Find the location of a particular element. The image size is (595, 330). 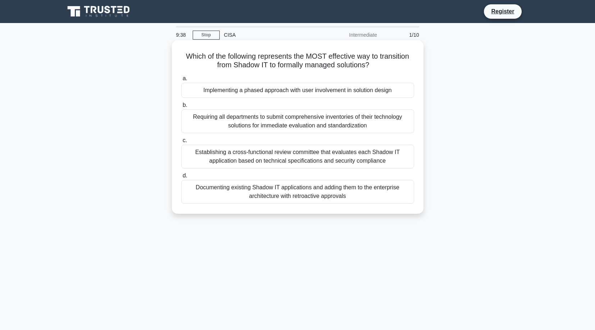

span: c. is located at coordinates (185, 140).